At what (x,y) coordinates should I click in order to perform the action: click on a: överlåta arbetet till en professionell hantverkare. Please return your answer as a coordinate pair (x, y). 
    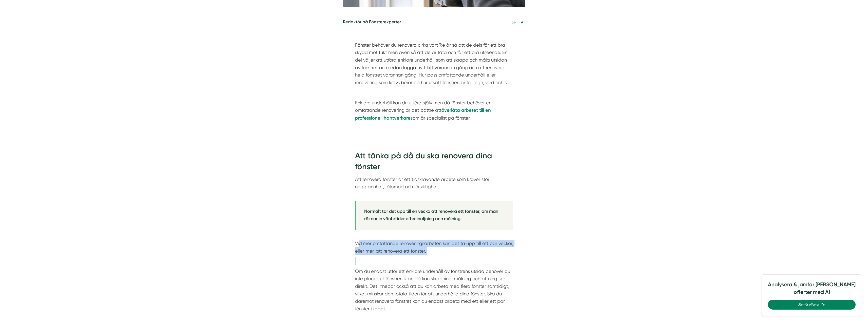
    Looking at the image, I should click on (423, 114).